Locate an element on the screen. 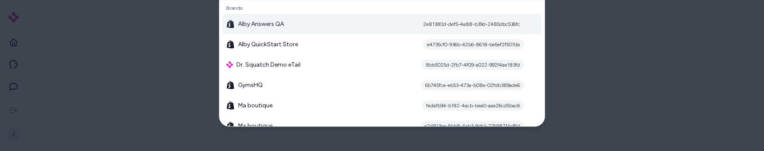  div: Brands is located at coordinates (382, 8).